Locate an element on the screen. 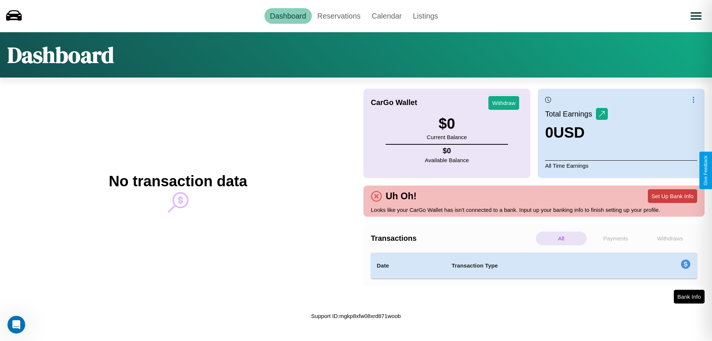 The width and height of the screenshot is (712, 341). h4: Date is located at coordinates (408, 266).